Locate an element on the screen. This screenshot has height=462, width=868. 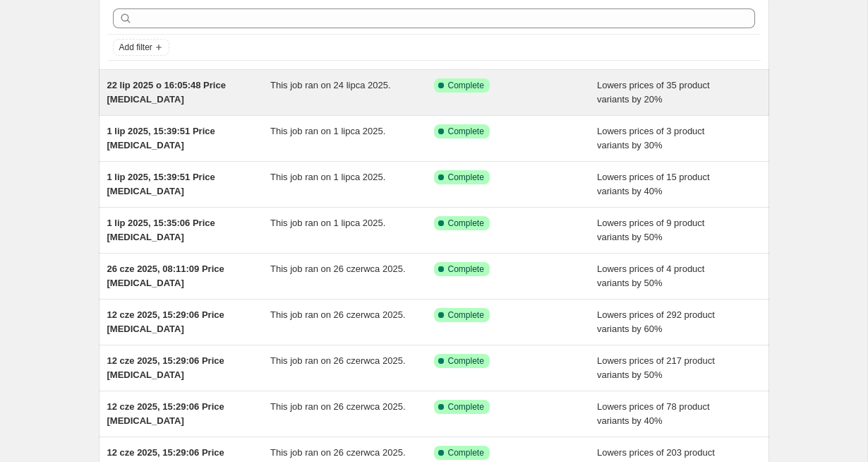
span: Lowers prices of 15 product variants by 40% is located at coordinates (653, 183).